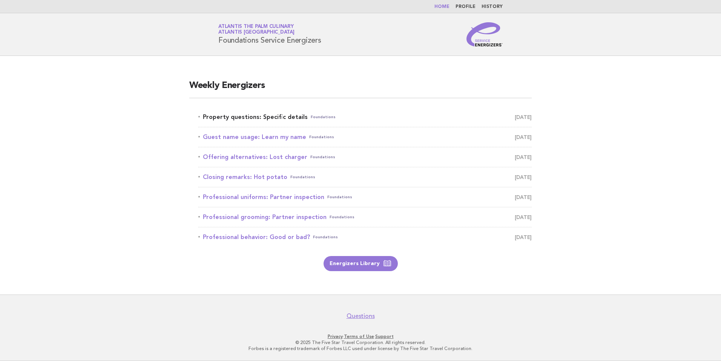 Image resolution: width=721 pixels, height=361 pixels. Describe the element at coordinates (442, 7) in the screenshot. I see `a: Home` at that location.